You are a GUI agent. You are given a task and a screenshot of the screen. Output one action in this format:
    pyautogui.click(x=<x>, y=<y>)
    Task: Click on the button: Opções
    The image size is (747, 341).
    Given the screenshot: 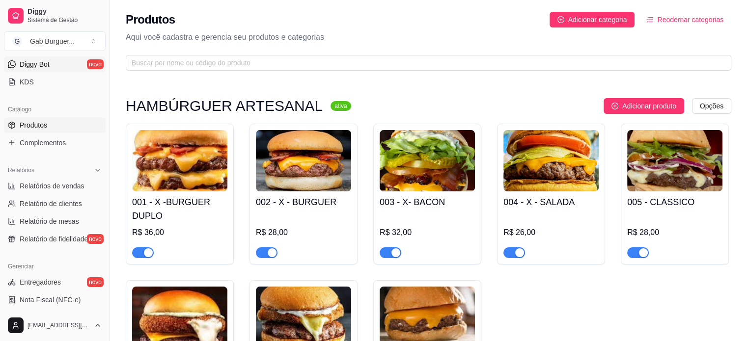 What is the action you would take?
    pyautogui.click(x=712, y=106)
    